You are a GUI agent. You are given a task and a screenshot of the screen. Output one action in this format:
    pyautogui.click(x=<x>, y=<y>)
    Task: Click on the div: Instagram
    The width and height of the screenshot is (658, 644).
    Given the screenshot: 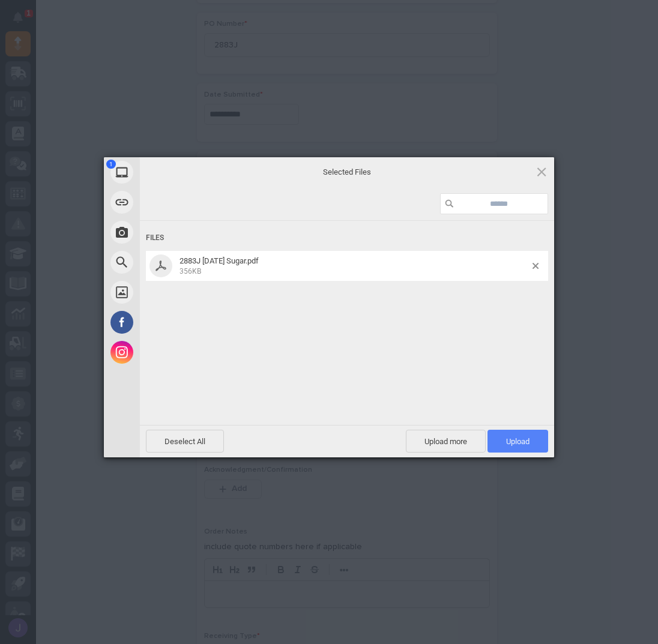 What is the action you would take?
    pyautogui.click(x=176, y=353)
    